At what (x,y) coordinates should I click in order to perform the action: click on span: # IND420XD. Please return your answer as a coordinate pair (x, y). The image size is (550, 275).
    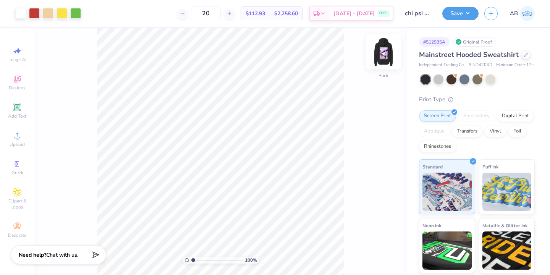
    Looking at the image, I should click on (481, 65).